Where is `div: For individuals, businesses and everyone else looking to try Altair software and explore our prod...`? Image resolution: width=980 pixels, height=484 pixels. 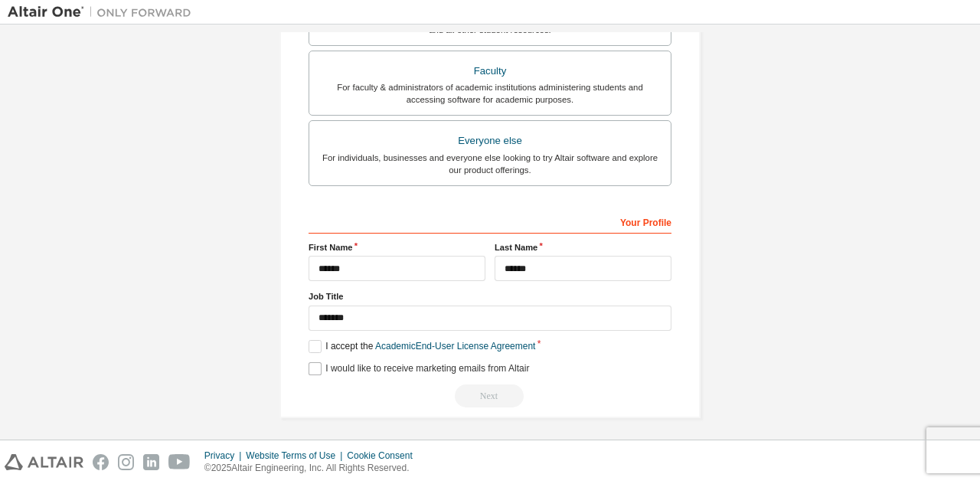 div: For individuals, businesses and everyone else looking to try Altair software and explore our prod... is located at coordinates (490, 164).